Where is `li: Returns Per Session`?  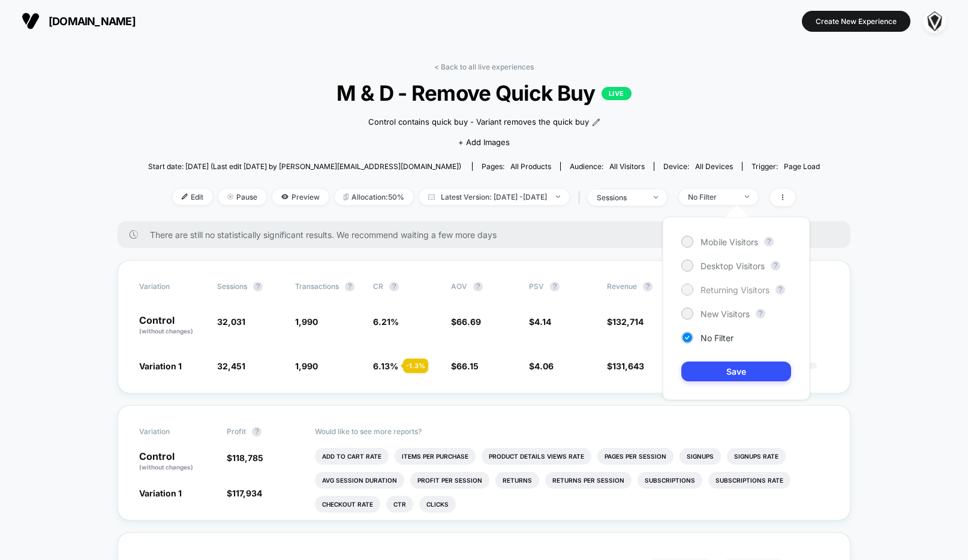 li: Returns Per Session is located at coordinates (588, 480).